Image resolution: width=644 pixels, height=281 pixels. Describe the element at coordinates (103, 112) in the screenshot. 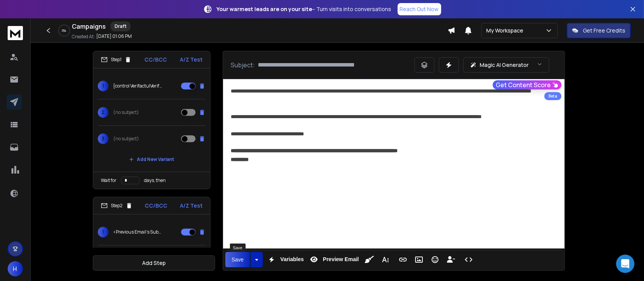

I see `span: 2` at that location.